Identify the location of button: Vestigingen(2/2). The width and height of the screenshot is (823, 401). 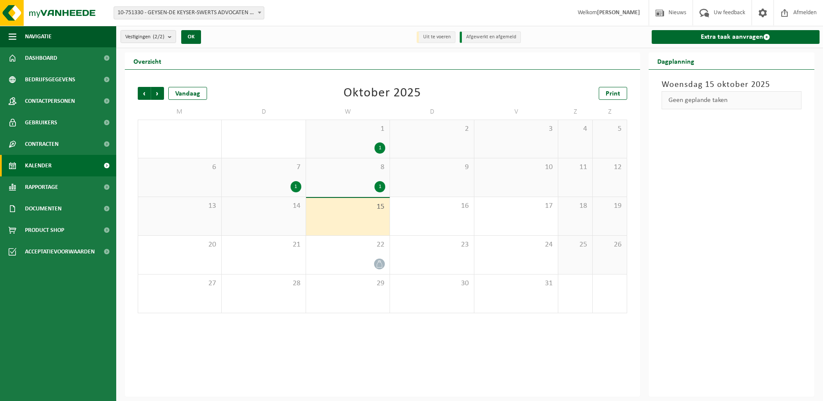
(148, 37).